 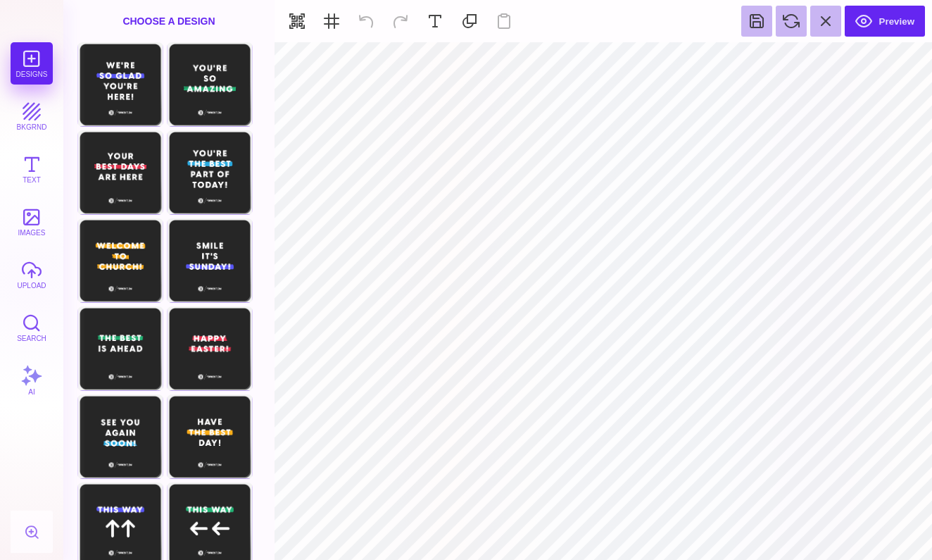 What do you see at coordinates (32, 328) in the screenshot?
I see `button: Search` at bounding box center [32, 328].